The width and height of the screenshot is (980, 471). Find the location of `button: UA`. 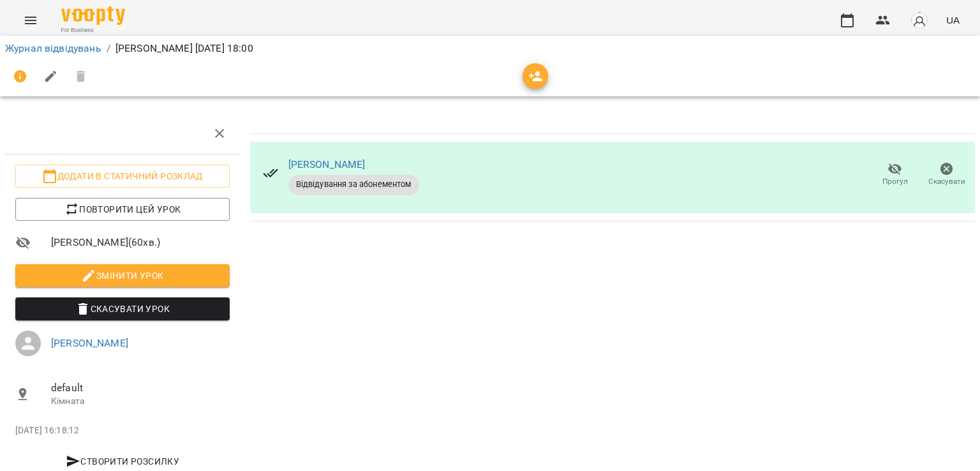

button: UA is located at coordinates (952, 19).